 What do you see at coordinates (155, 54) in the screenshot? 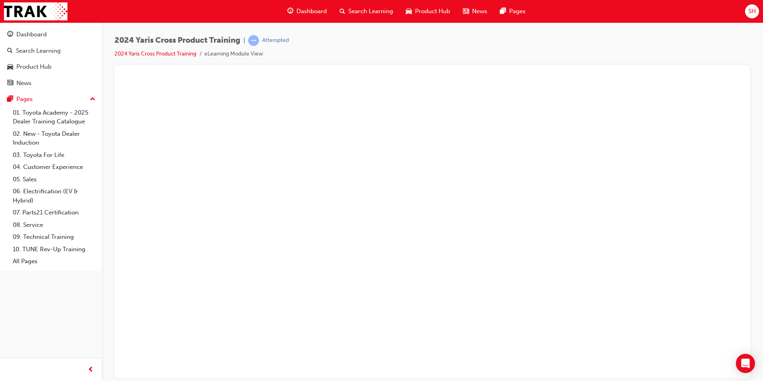
I see `a: 2024 Yaris Cross Product Training` at bounding box center [155, 54].